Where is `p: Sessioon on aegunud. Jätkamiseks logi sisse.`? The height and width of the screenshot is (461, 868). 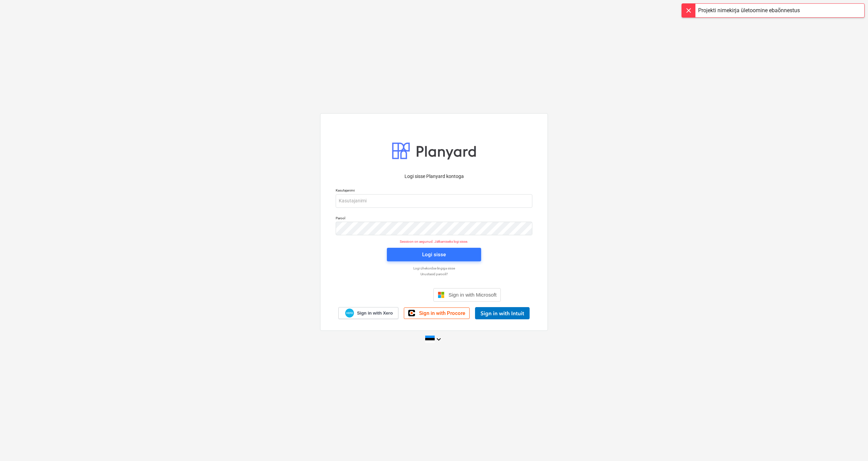 p: Sessioon on aegunud. Jätkamiseks logi sisse. is located at coordinates (434, 242).